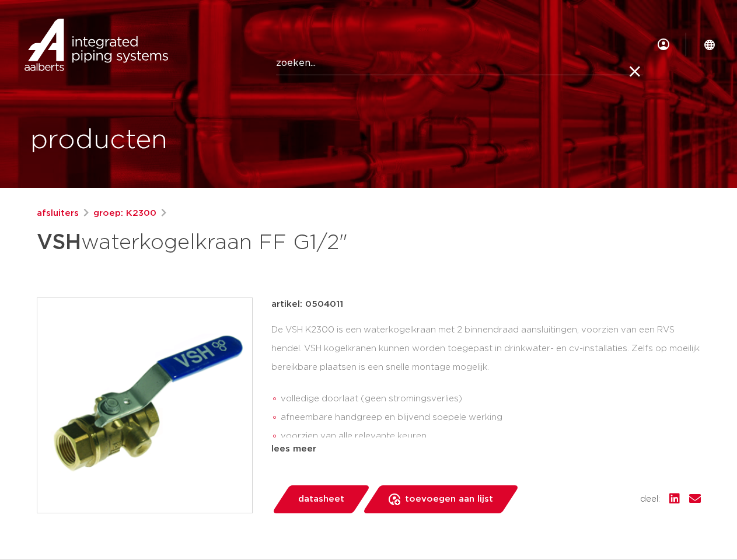 The height and width of the screenshot is (560, 737). I want to click on span: deel:, so click(650, 499).